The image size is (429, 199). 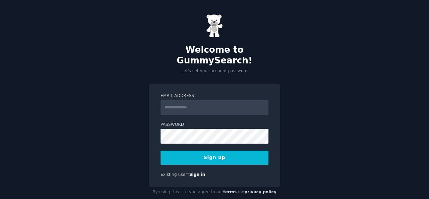 What do you see at coordinates (197, 174) in the screenshot?
I see `a: Sign in` at bounding box center [197, 174].